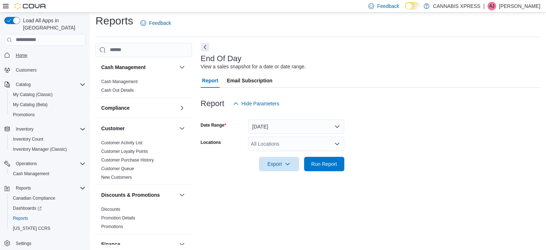 The image size is (546, 250). Describe the element at coordinates (253, 66) in the screenshot. I see `div: View a sales snapshot for a date or date range.` at that location.